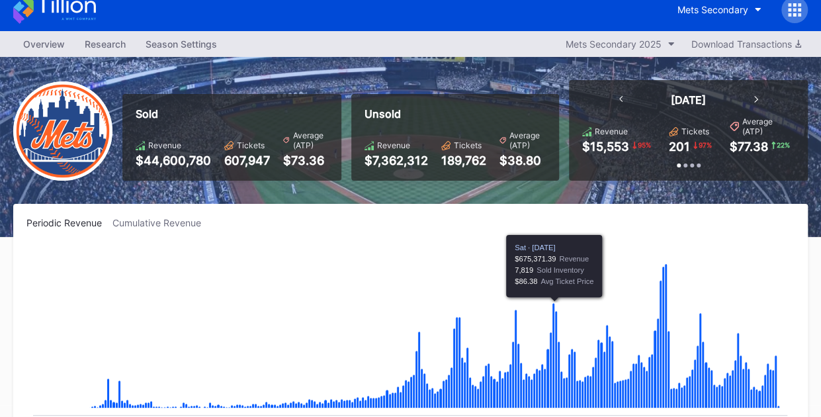  I want to click on div: Download Transactions, so click(747, 44).